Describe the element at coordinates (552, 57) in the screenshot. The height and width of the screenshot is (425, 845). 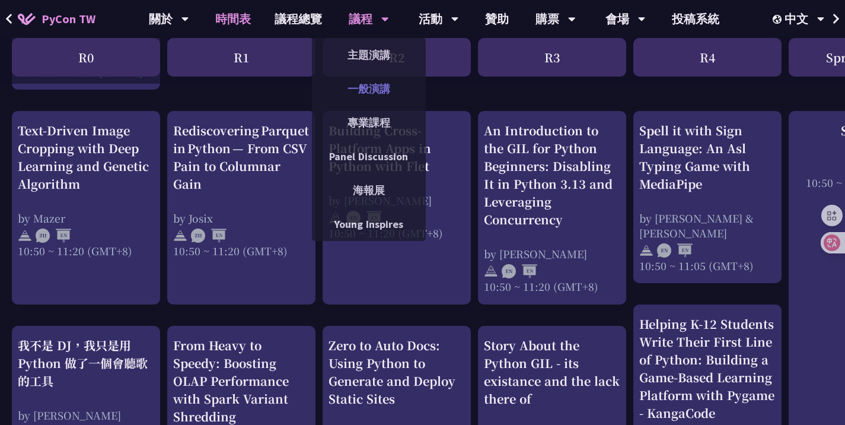
I see `div: R3` at that location.